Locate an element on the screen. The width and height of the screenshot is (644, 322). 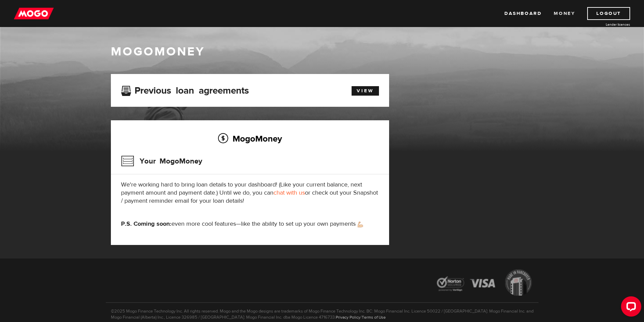
h3: Your MogoMoney is located at coordinates (161, 161).